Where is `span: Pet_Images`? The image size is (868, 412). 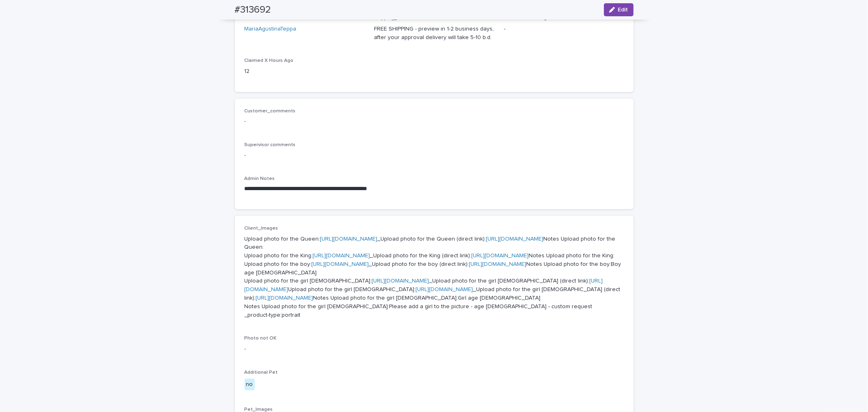 span: Pet_Images is located at coordinates (259, 409).